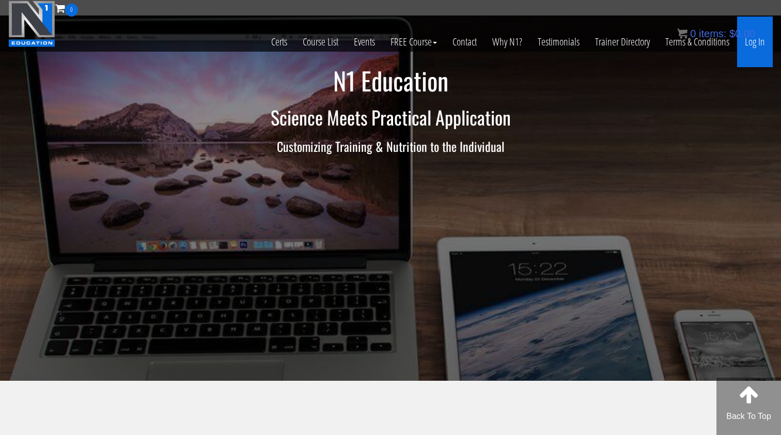  I want to click on span: items:, so click(712, 34).